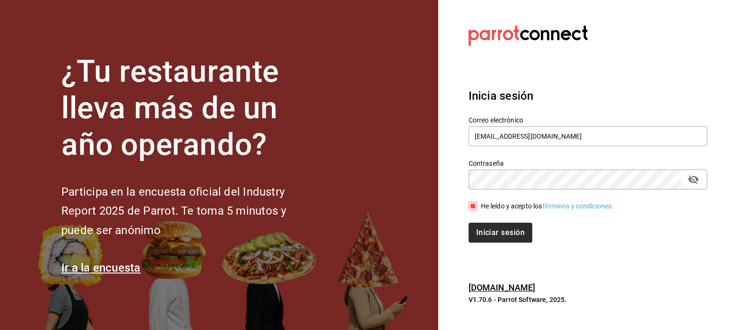  I want to click on label: Contraseña, so click(588, 164).